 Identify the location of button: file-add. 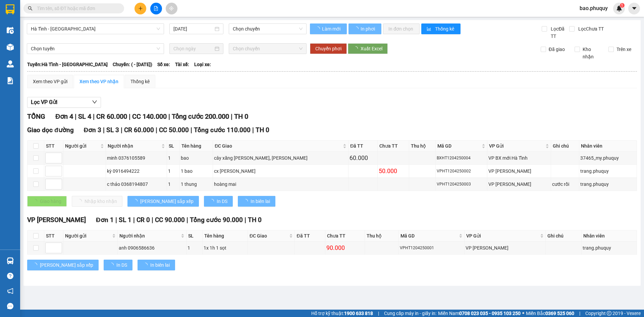
(156, 8).